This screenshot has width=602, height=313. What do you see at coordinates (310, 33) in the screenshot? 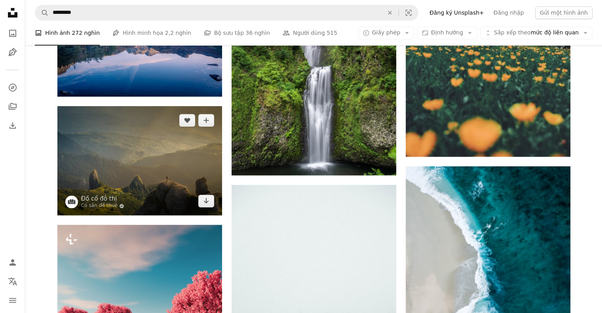
I see `a: Người dùng 515` at bounding box center [310, 33].